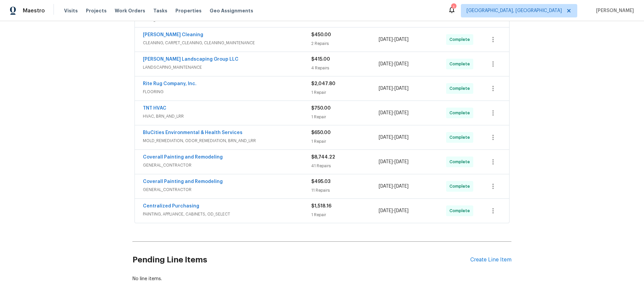 The image size is (644, 308). I want to click on a: Centralized Purchasing, so click(171, 206).